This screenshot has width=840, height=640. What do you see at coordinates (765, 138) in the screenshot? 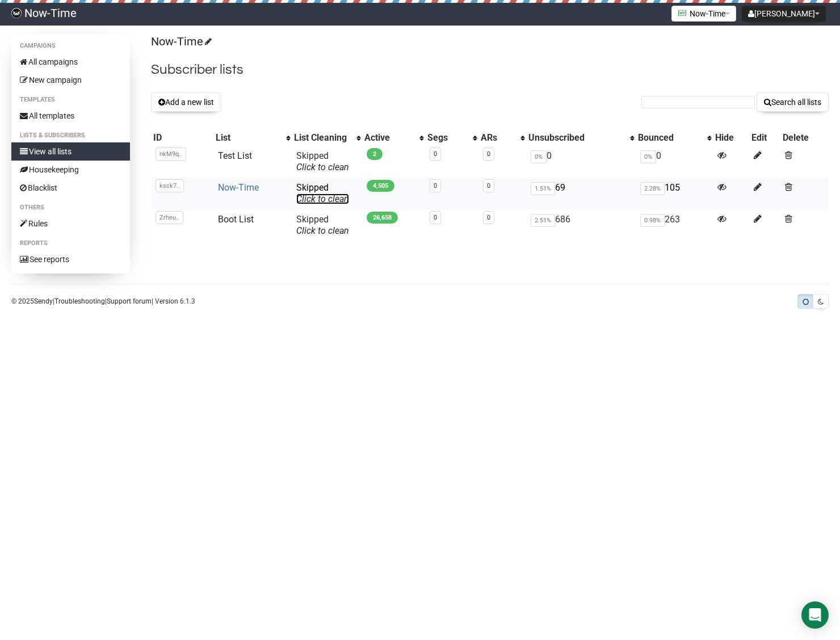
I see `th: Edit: No sort applied, sorting is disabled` at bounding box center [765, 138].